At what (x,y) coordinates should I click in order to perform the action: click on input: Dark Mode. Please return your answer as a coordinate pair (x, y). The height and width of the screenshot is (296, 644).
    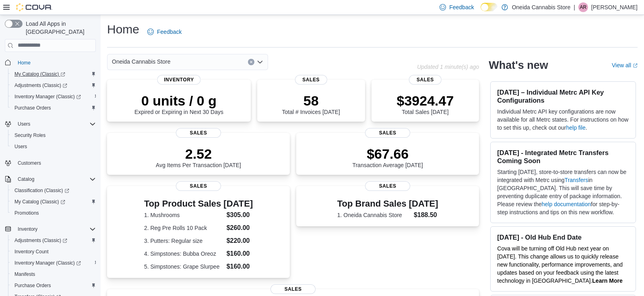
    Looking at the image, I should click on (489, 7).